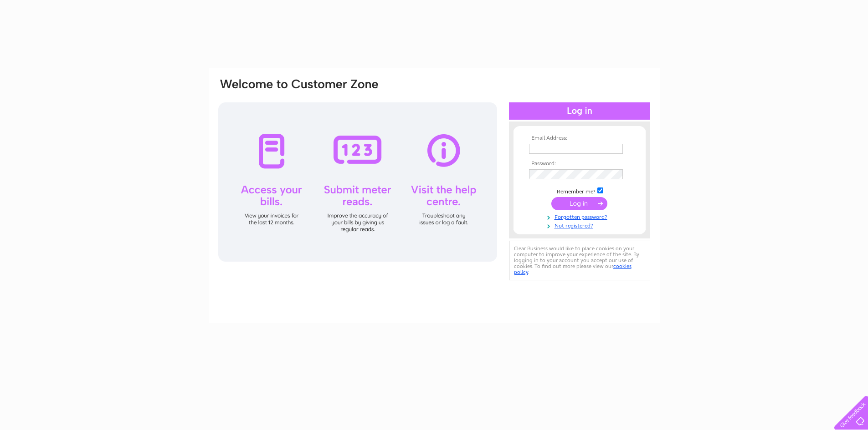 Image resolution: width=868 pixels, height=430 pixels. Describe the element at coordinates (573, 269) in the screenshot. I see `a: cookies policy` at that location.